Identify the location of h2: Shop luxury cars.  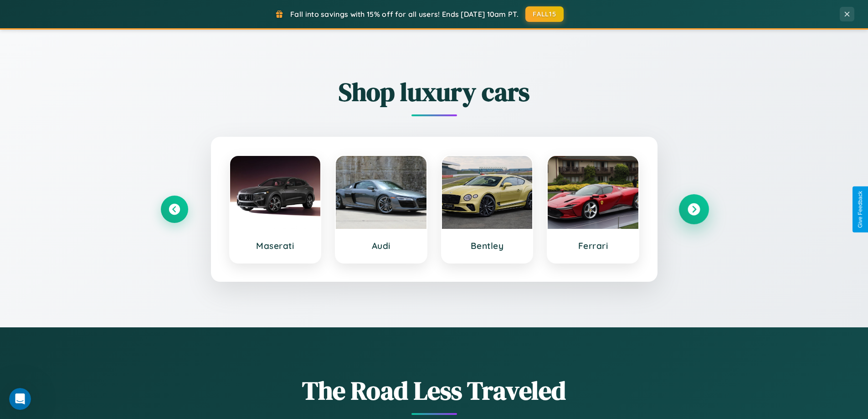
(434, 92).